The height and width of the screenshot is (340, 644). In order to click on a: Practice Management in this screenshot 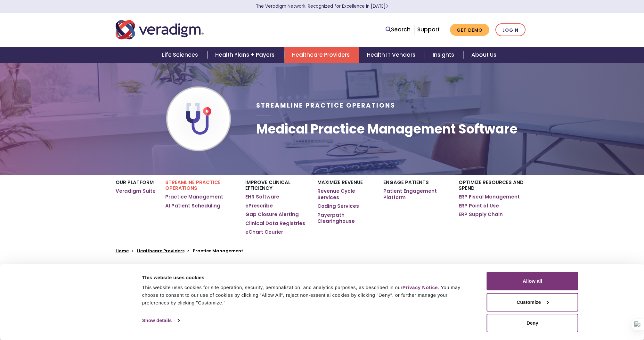, I will do `click(194, 197)`.